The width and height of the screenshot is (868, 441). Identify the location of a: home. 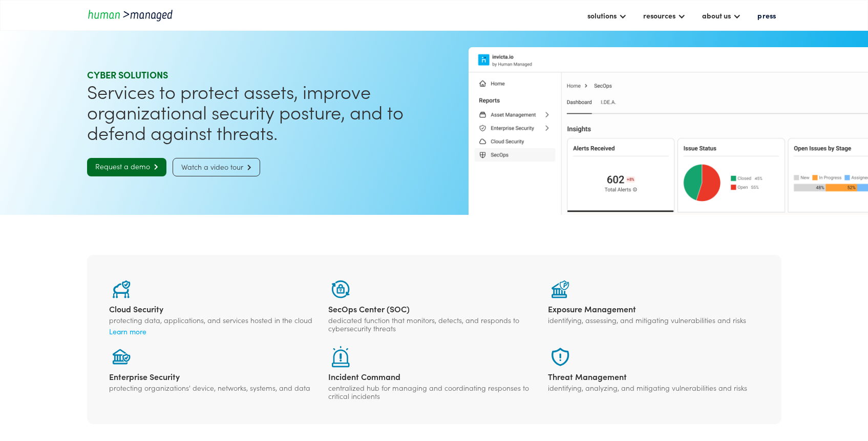
(133, 15).